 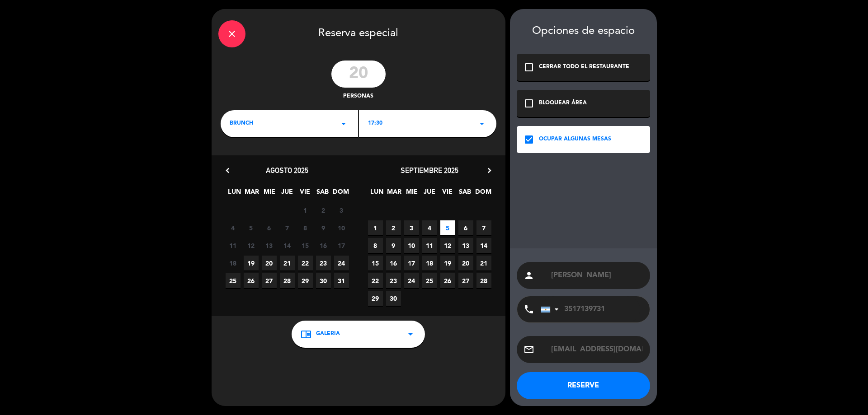 What do you see at coordinates (489, 171) in the screenshot?
I see `i: chevron_right` at bounding box center [489, 171].